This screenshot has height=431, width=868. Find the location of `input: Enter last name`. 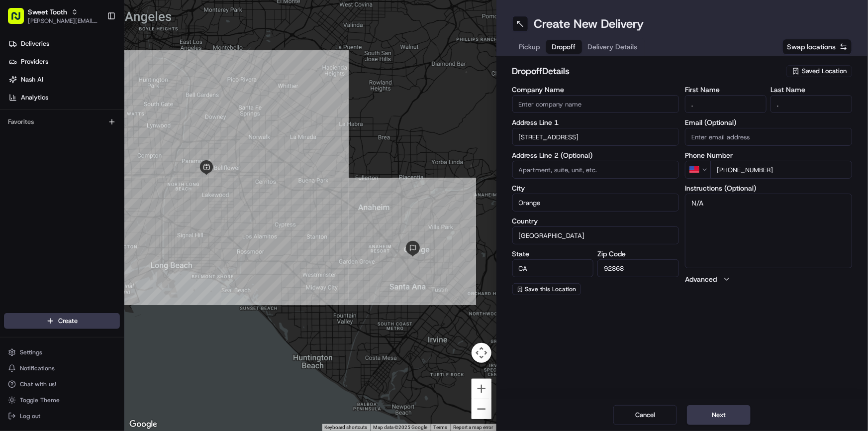

input: Enter last name is located at coordinates (811, 104).